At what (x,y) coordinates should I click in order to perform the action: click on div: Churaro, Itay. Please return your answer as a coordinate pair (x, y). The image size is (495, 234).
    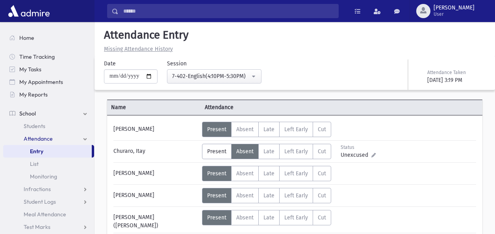
    Looking at the image, I should click on (156, 151).